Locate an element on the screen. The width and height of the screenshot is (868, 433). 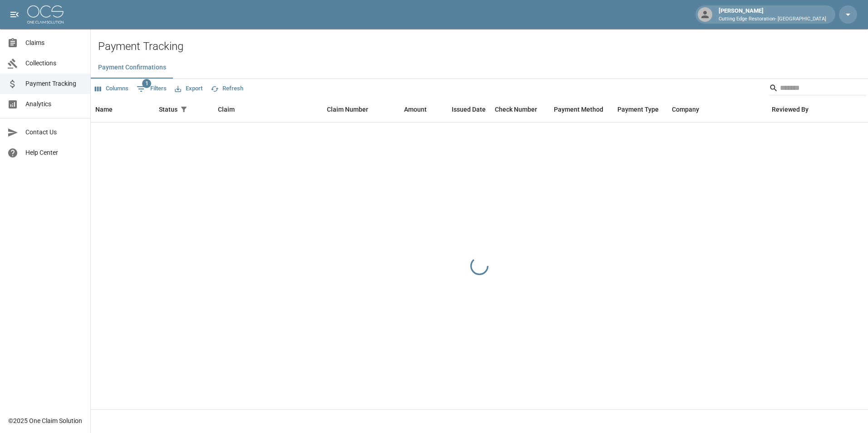
span: 1 is located at coordinates (147, 83).